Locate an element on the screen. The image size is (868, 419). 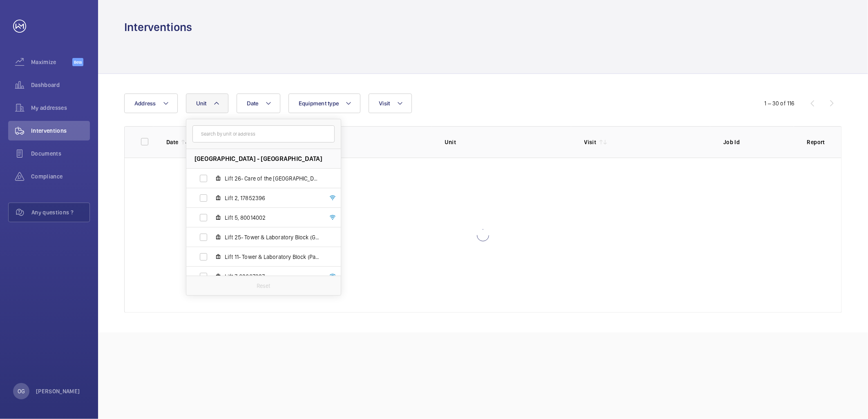
span: Date is located at coordinates (252, 103).